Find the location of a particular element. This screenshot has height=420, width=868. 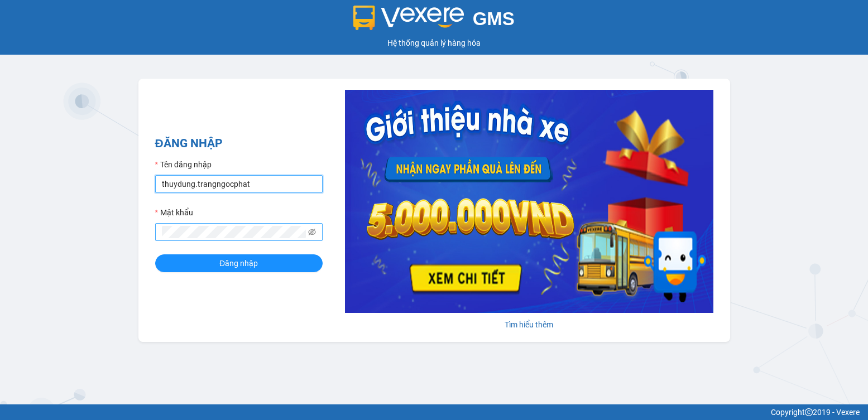

span: GMS is located at coordinates (494, 19).